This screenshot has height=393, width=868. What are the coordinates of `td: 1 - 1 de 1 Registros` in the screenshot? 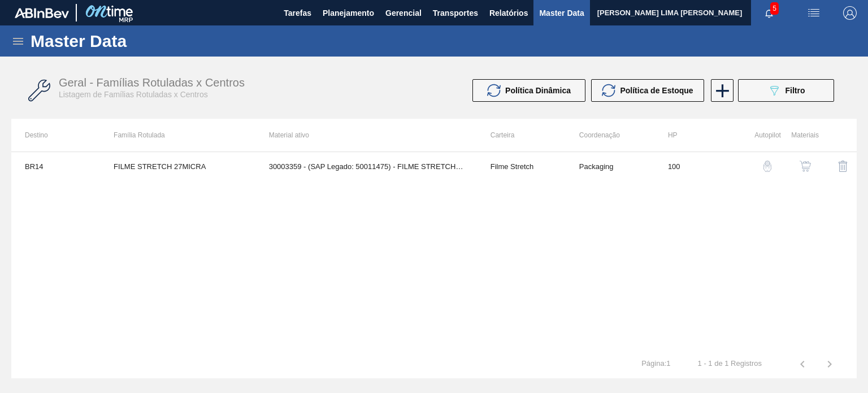 It's located at (730, 359).